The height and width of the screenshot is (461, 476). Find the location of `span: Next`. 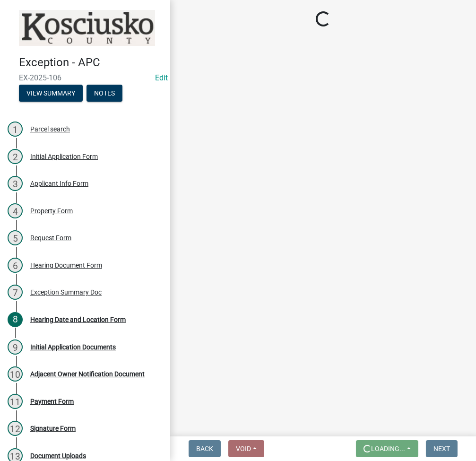

span: Next is located at coordinates (442, 448).